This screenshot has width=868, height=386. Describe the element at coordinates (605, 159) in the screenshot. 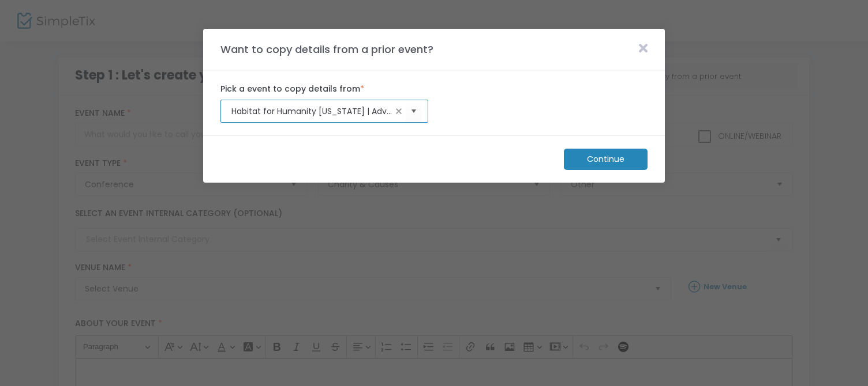

I see `m-button: Continue` at that location.